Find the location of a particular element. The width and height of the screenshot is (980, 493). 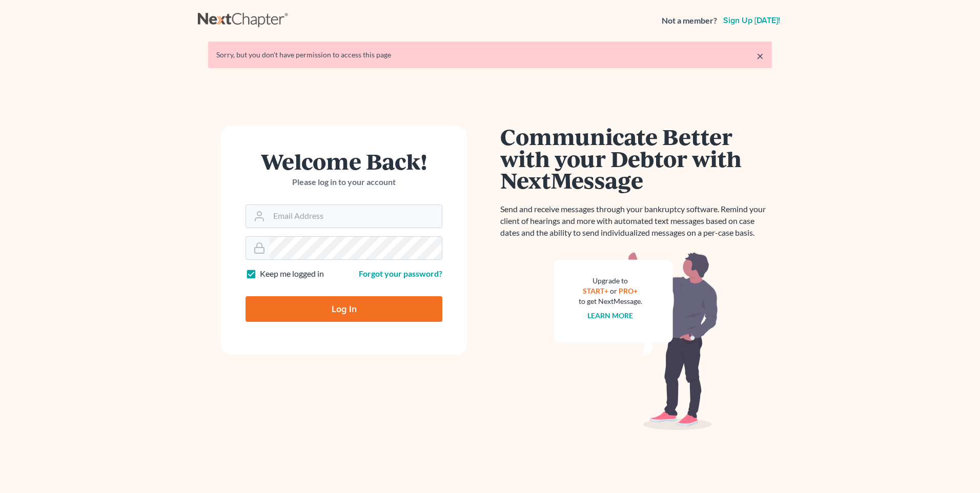

p: Please log in to your account is located at coordinates (344, 182).